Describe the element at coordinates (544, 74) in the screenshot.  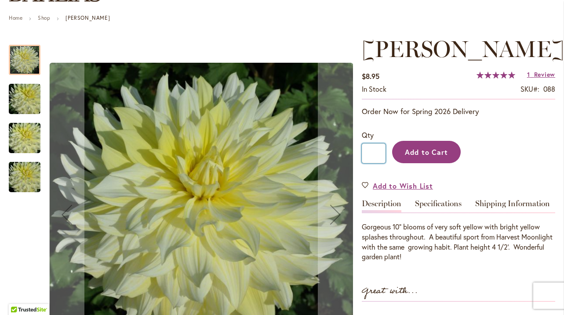
I see `span: Review` at that location.